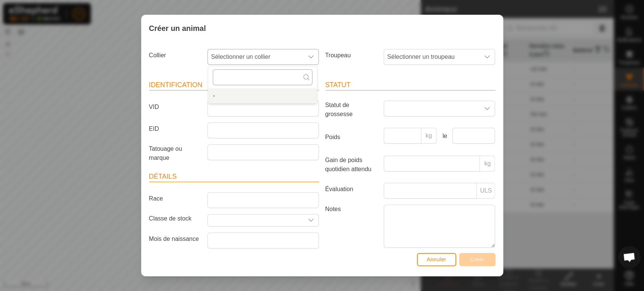  What do you see at coordinates (175, 198) in the screenshot?
I see `label: Race` at bounding box center [175, 198].